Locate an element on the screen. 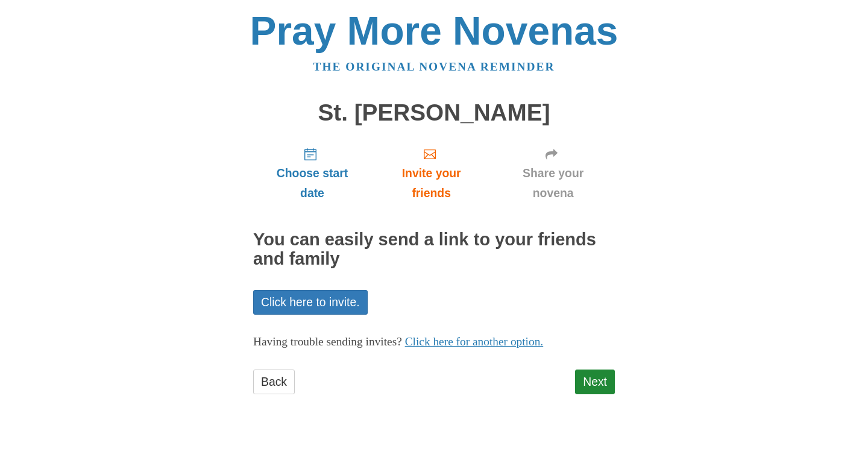  a: Next is located at coordinates (594, 381).